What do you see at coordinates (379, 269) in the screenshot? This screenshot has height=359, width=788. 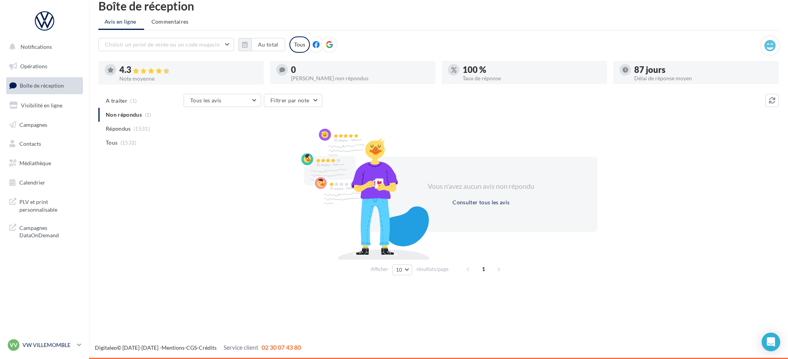 I see `span: Afficher` at bounding box center [379, 269].